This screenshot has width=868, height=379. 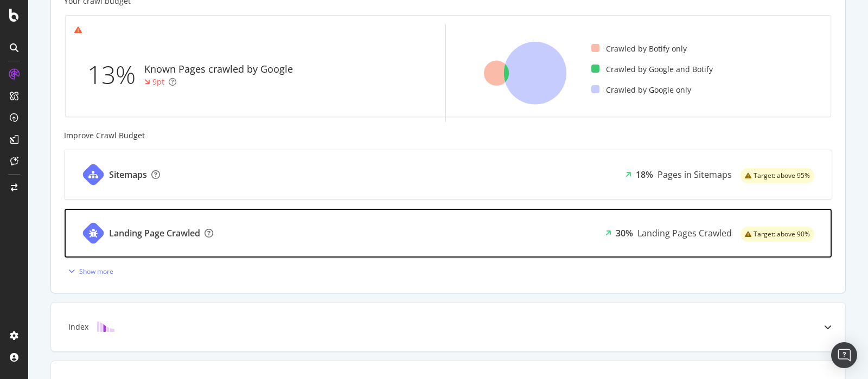 What do you see at coordinates (448, 233) in the screenshot?
I see `a: Landing Page Crawled30%Landing Pages Crawledwarning label` at bounding box center [448, 233].